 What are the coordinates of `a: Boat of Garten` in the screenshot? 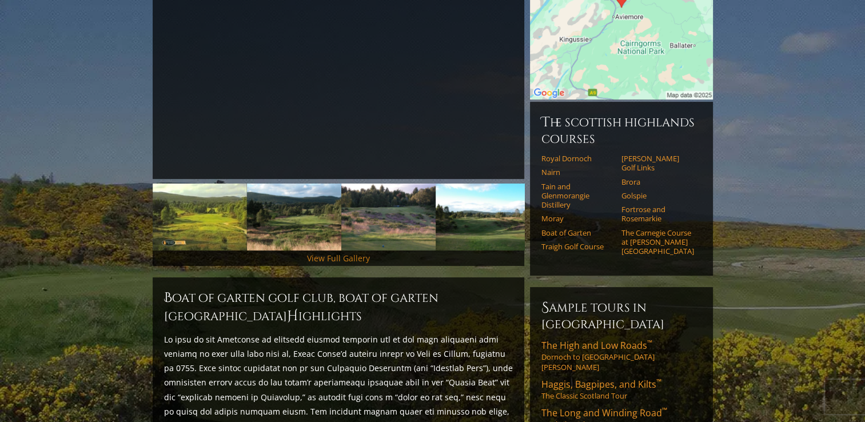 It's located at (578, 233).